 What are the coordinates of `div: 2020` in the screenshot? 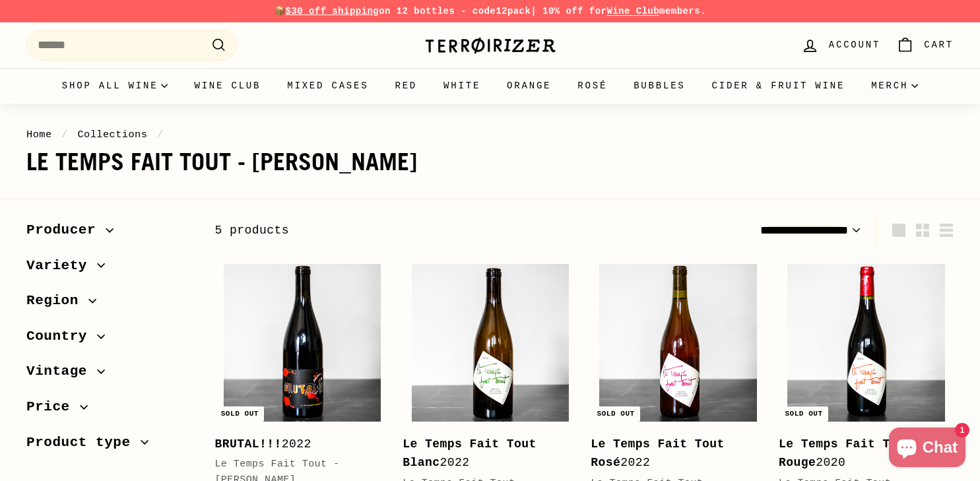 It's located at (859, 454).